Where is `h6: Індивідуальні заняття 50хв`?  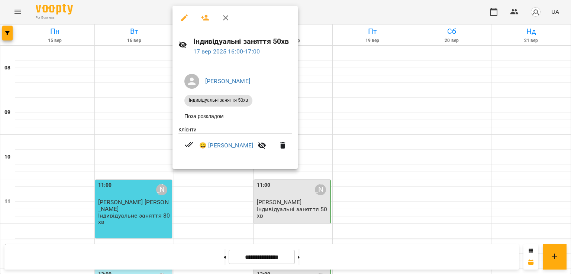
h6: Індивідуальні заняття 50хв is located at coordinates (242, 41).